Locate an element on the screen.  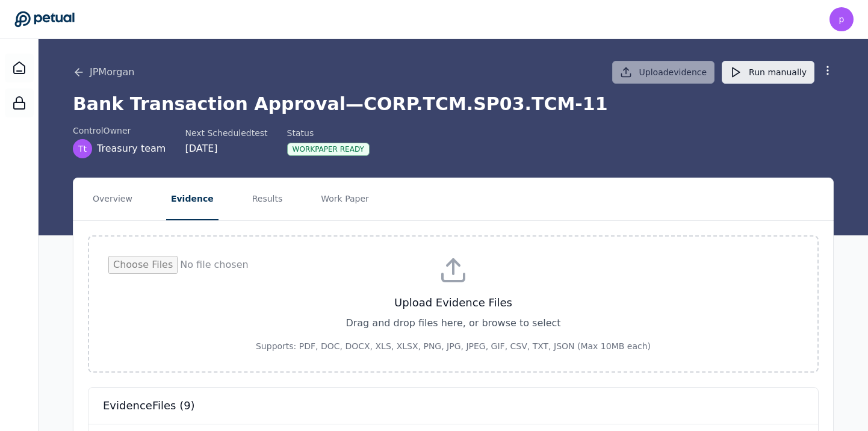
a: SOC is located at coordinates (19, 103).